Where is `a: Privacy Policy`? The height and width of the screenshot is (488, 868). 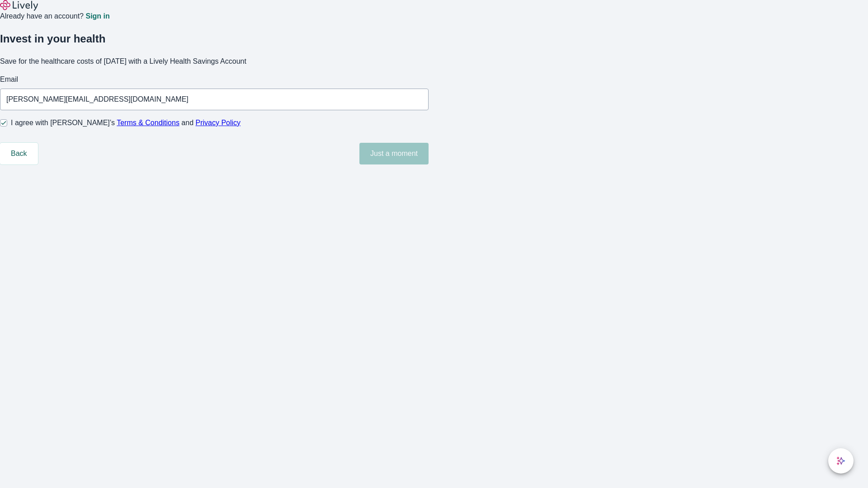
a: Privacy Policy is located at coordinates (219, 123).